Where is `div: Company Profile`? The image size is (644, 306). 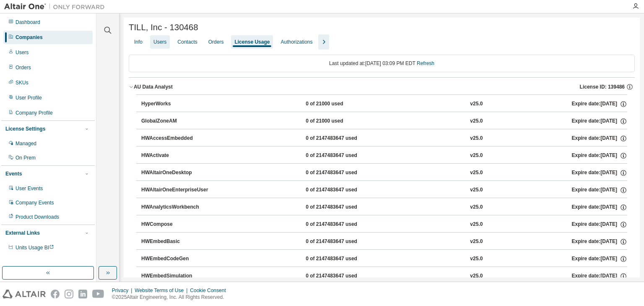 div: Company Profile is located at coordinates (34, 113).